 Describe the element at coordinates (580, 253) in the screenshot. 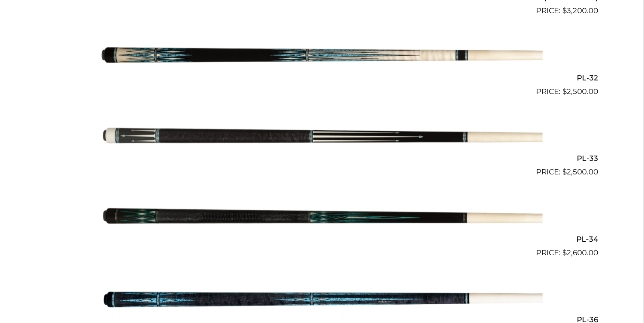

I see `bdi: 2,600.00` at that location.